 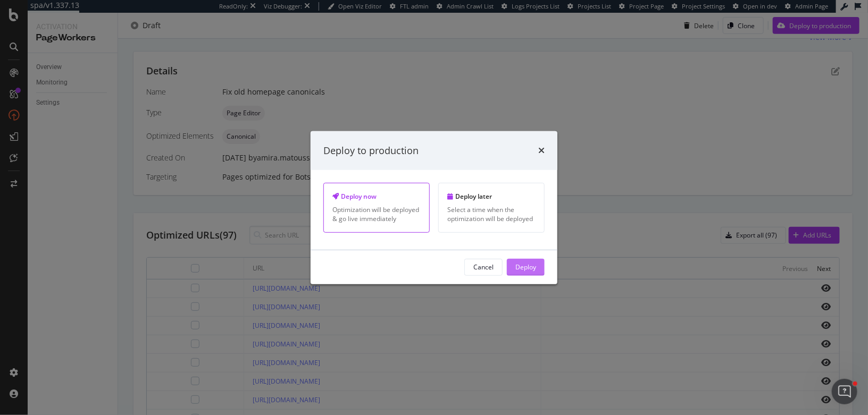 I want to click on div: Select a time when the optimization will be deployed, so click(x=491, y=214).